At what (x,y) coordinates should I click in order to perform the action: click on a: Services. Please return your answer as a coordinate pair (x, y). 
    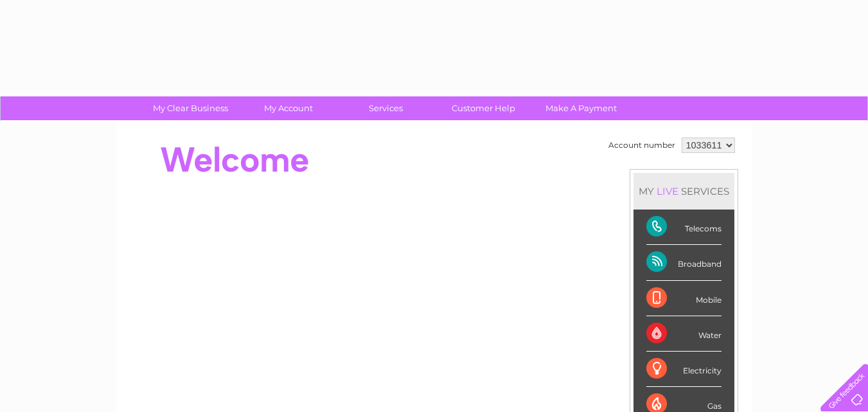
    Looking at the image, I should click on (386, 108).